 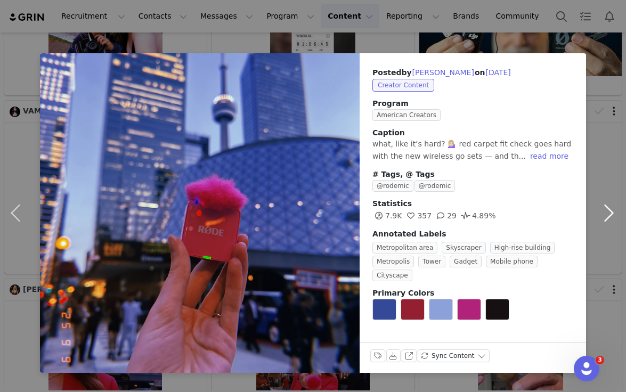 What do you see at coordinates (392, 275) in the screenshot?
I see `span: Cityscape` at bounding box center [392, 275].